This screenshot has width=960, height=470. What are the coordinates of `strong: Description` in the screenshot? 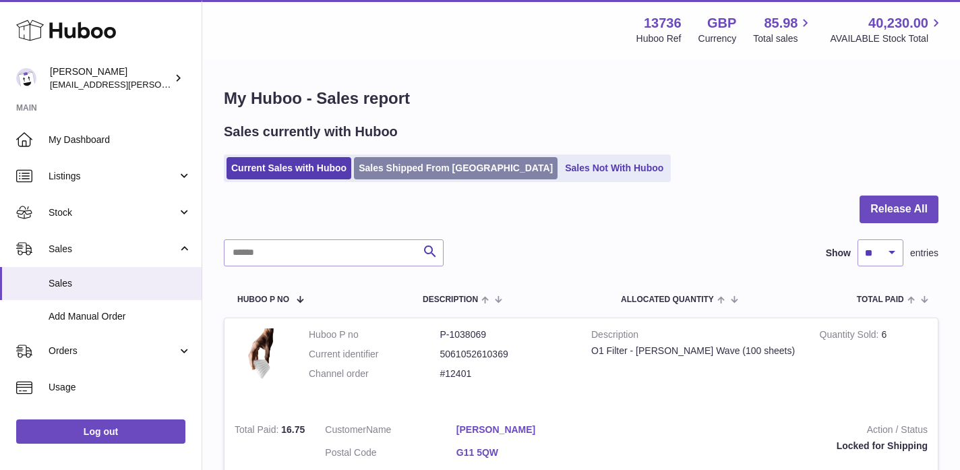 It's located at (695, 336).